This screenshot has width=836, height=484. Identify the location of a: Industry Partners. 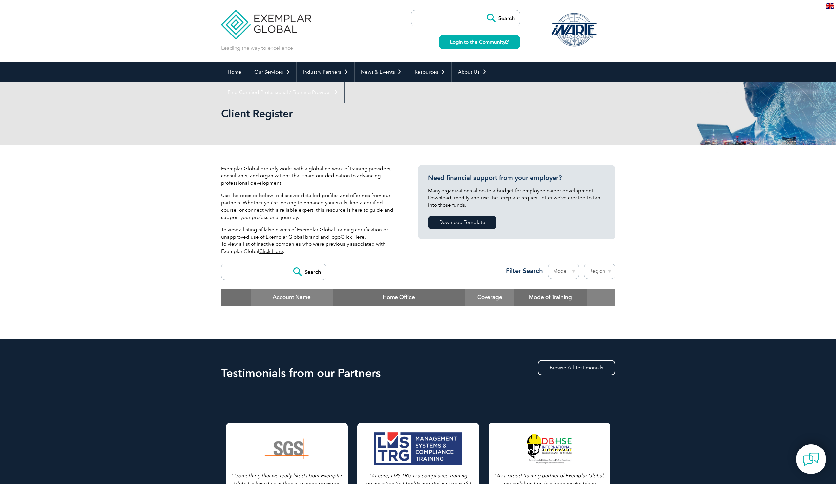
(326, 72).